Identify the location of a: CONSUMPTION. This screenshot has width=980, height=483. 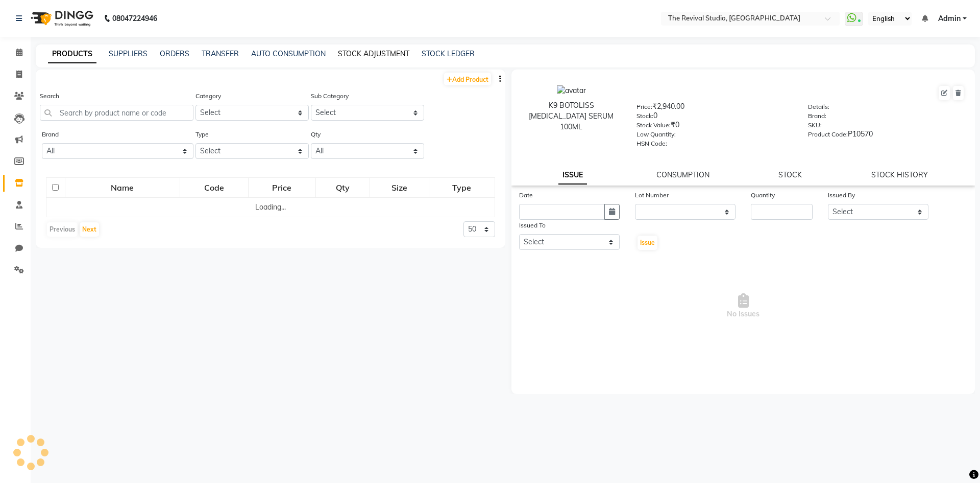
(683, 175).